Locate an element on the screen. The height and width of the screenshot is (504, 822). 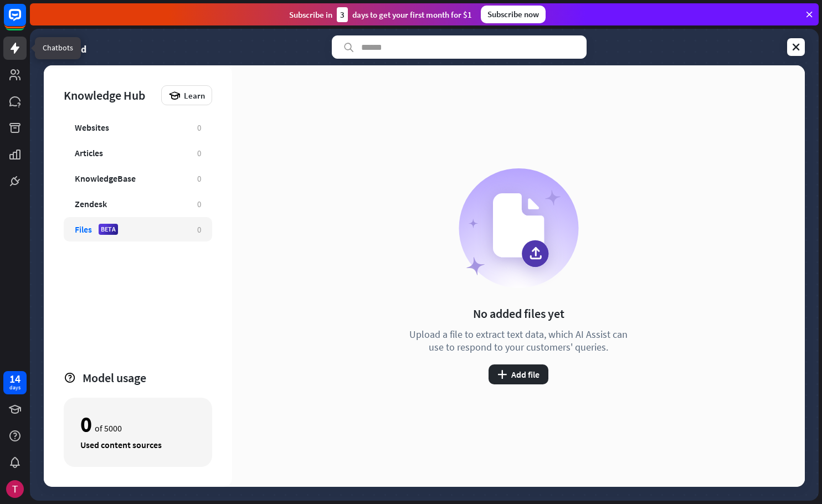
div: 14 is located at coordinates (15, 379).